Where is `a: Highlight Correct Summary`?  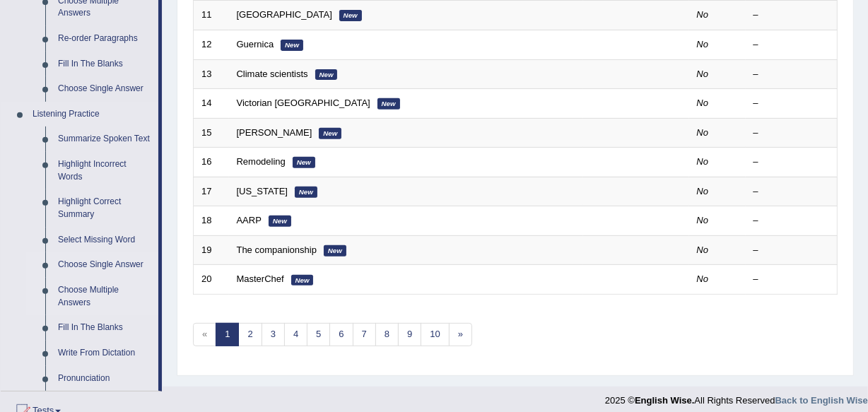
a: Highlight Correct Summary is located at coordinates (104, 208).